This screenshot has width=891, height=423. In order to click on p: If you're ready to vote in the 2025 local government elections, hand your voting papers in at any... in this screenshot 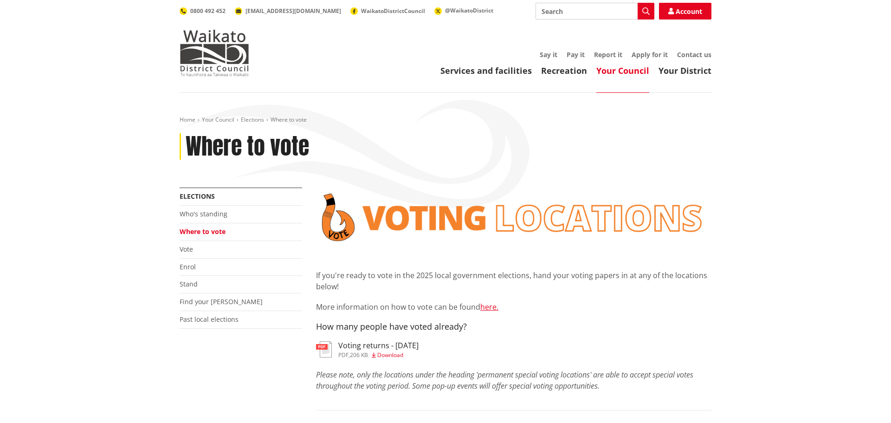, I will do `click(513, 281)`.